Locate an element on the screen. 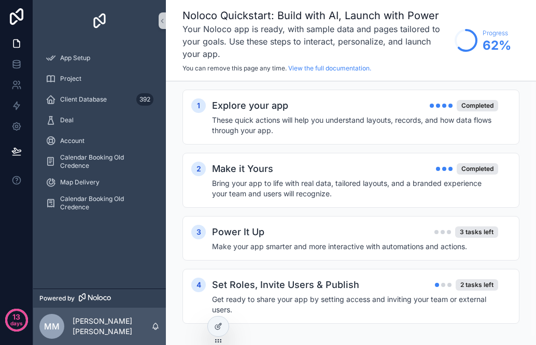  span: Progress is located at coordinates (496, 33).